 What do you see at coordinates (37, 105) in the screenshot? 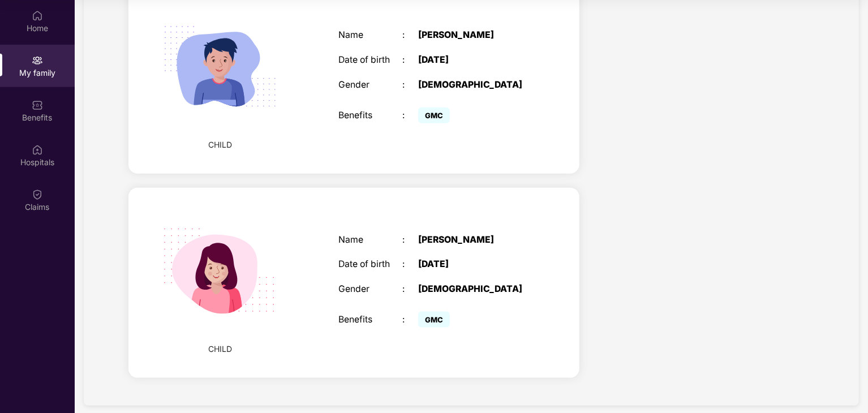
I see `img: svg+xml;base64,PHN2ZyBpZD0iQmVuZWZpdHMiIHhtbG5zPSJodHRwOi8vd3d3LnczLm9yZy8yMDAwL3N2ZyIgd2lkdGg9Ij...` at bounding box center [37, 105].